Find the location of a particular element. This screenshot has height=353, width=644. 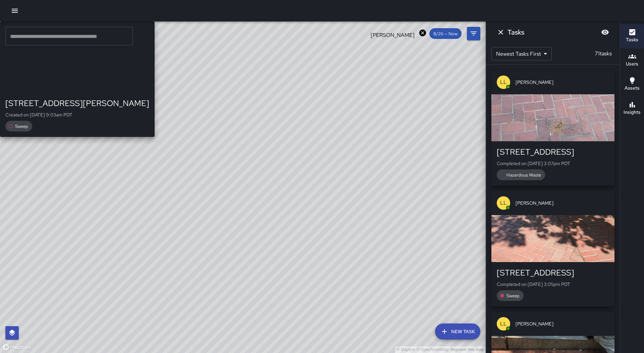

button: Blur is located at coordinates (605, 32).